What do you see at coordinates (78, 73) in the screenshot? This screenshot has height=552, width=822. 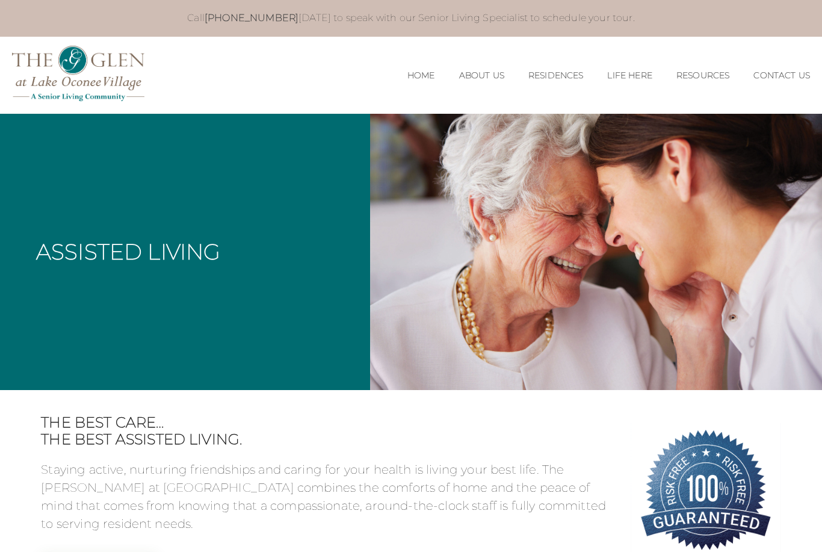 I see `img: The Glen Lake Oconee Home` at bounding box center [78, 73].